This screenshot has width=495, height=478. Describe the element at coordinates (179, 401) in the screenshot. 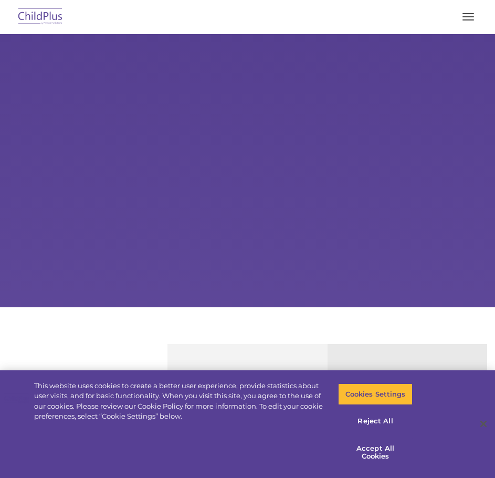

I see `div: This website uses cookies to create a better user experience, provide statistics about user visit...` at that location.